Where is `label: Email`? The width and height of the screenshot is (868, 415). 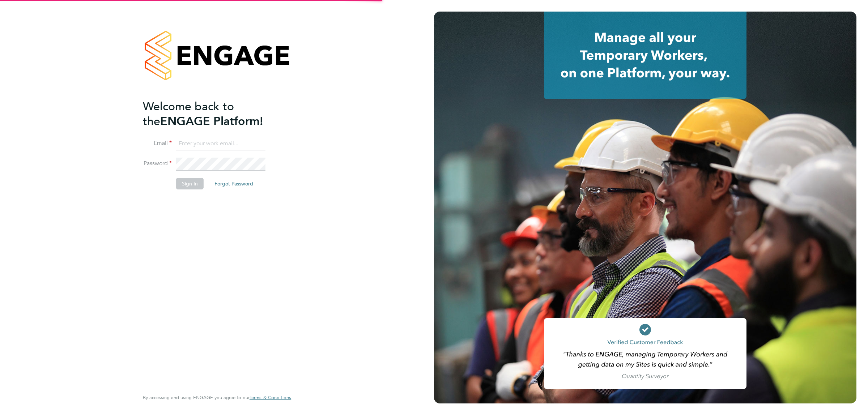
label: Email is located at coordinates (158, 143).